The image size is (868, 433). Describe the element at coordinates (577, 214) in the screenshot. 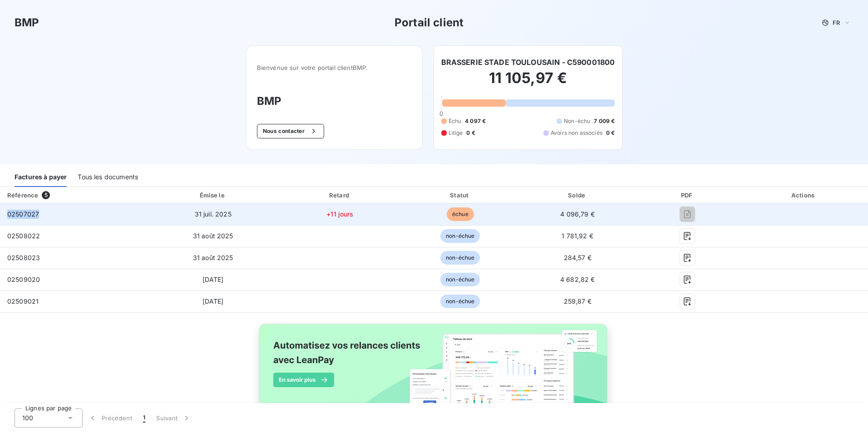

I see `span: 4 096,79 €` at that location.